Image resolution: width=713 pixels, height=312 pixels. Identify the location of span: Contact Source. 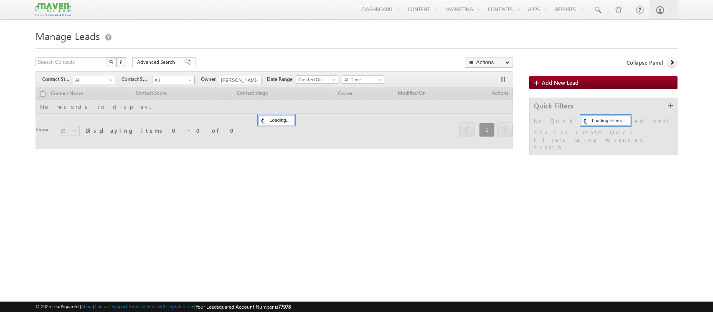
(137, 79).